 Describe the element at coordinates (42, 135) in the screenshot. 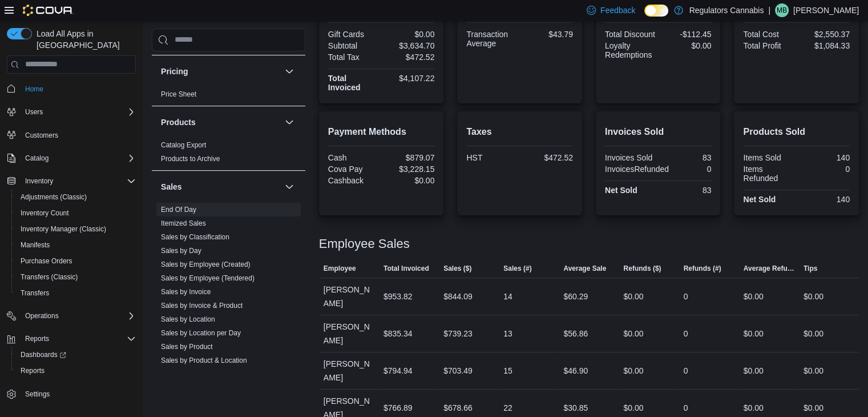

I see `a: Customers` at that location.